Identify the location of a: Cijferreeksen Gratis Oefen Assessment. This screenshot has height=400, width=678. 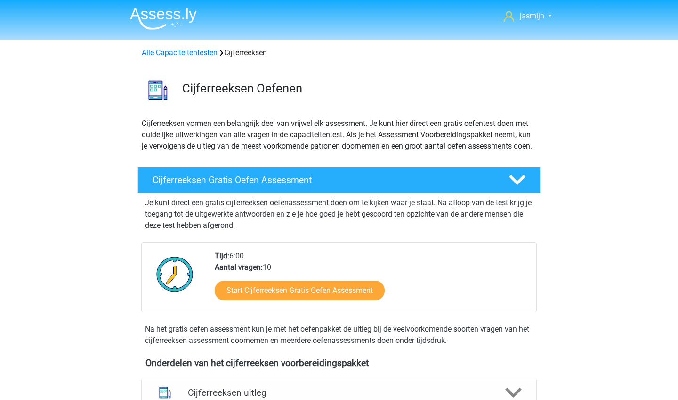
(339, 180).